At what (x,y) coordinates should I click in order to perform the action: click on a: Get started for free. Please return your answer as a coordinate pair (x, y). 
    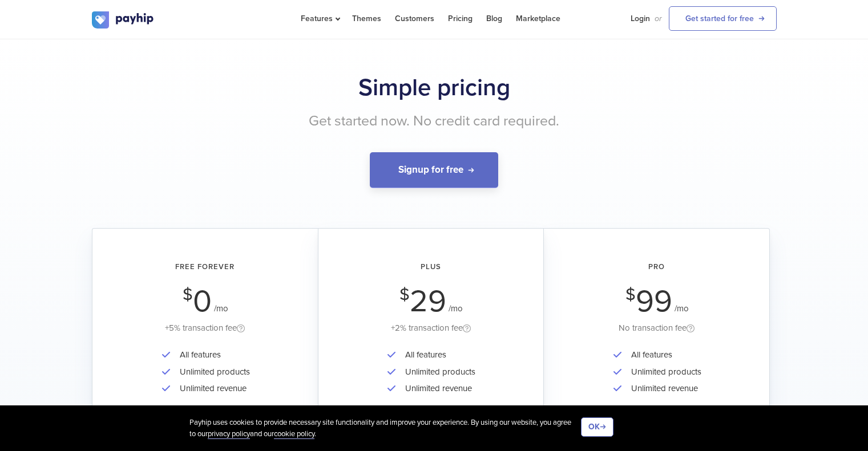
    Looking at the image, I should click on (723, 18).